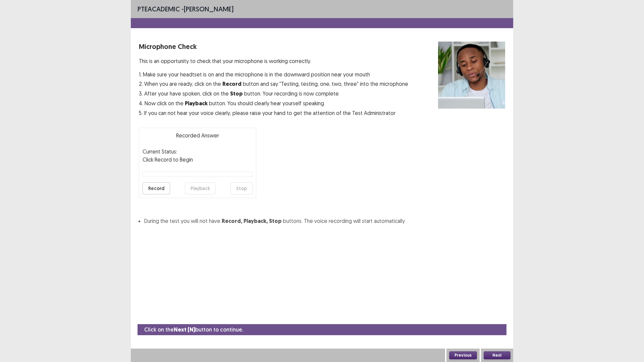 This screenshot has height=362, width=644. Describe the element at coordinates (198, 135) in the screenshot. I see `p: Recorded Answer` at that location.